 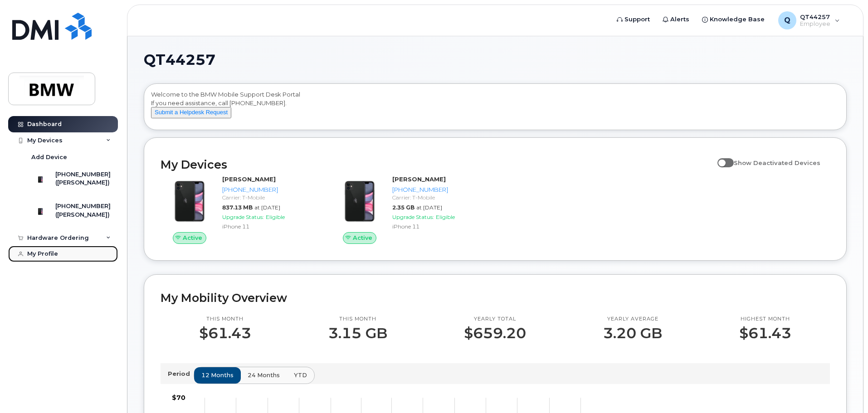 What do you see at coordinates (777, 162) in the screenshot?
I see `span: Show Deactivated Devices` at bounding box center [777, 162].